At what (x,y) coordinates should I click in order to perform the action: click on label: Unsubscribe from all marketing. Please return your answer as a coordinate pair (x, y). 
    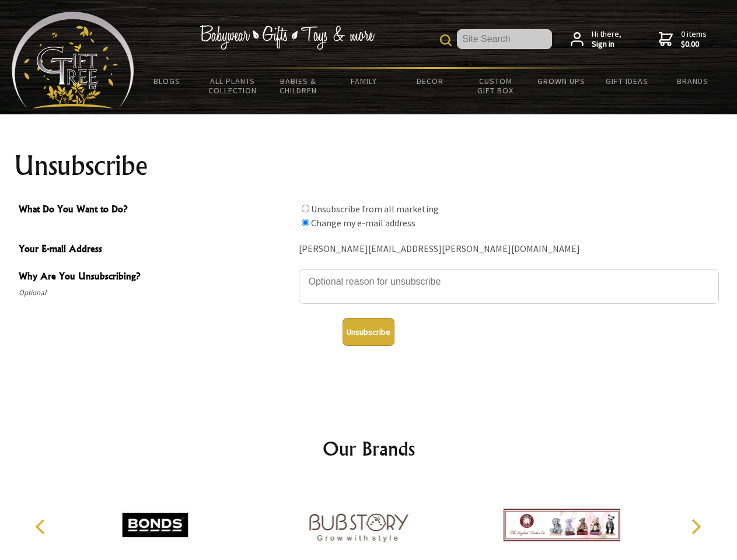
    Looking at the image, I should click on (375, 209).